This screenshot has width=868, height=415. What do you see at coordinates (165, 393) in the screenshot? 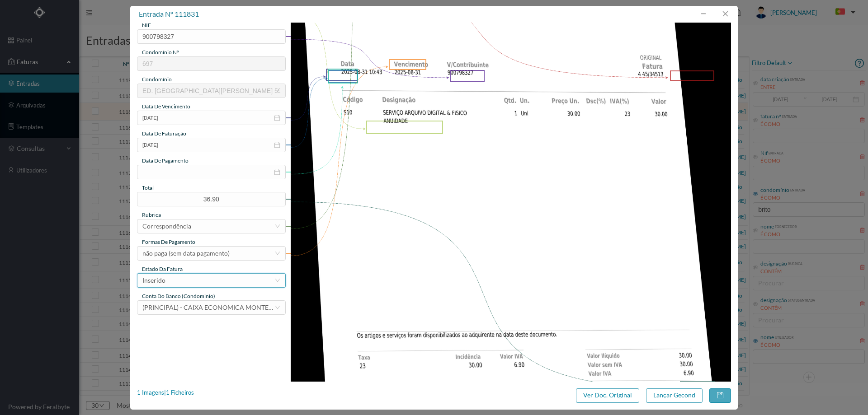
I see `div: 1 Imagens | 1 Ficheiros` at bounding box center [165, 393].